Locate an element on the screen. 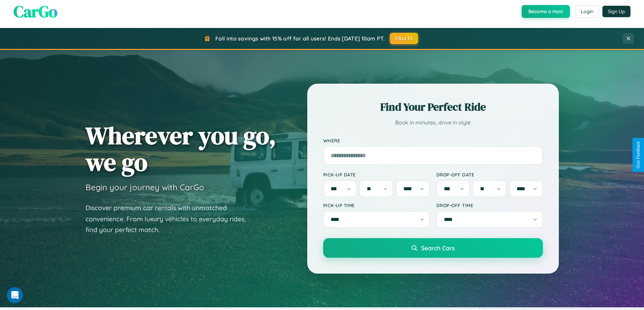  button: Become a Host is located at coordinates (546, 11).